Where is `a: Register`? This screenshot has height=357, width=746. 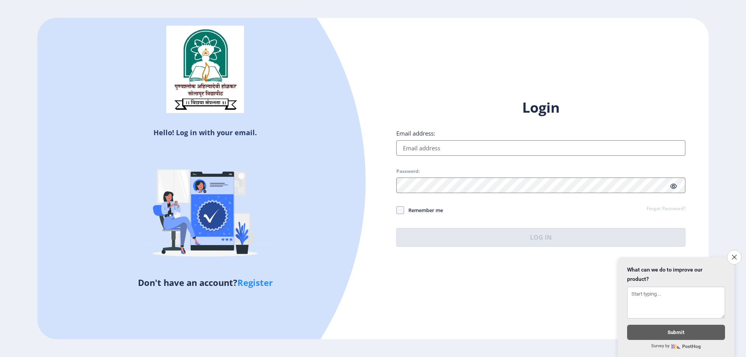
a: Register is located at coordinates (255, 283).